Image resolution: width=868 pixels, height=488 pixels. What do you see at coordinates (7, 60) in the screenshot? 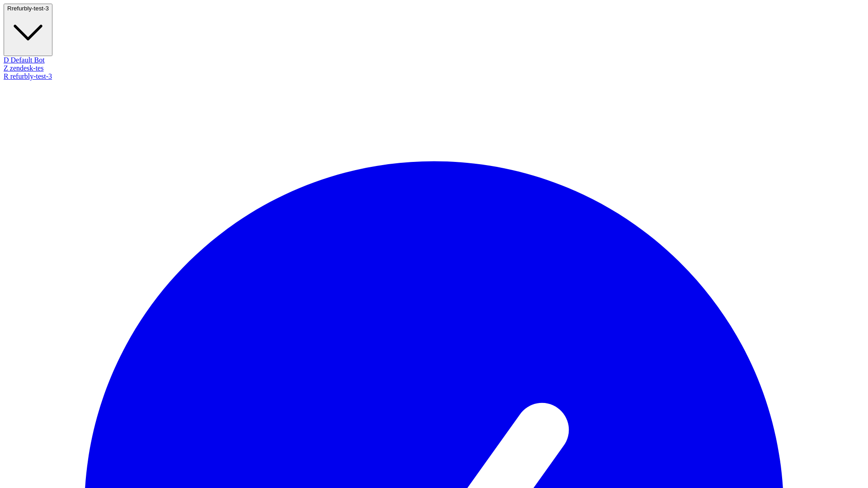
I see `span: D` at bounding box center [7, 60].